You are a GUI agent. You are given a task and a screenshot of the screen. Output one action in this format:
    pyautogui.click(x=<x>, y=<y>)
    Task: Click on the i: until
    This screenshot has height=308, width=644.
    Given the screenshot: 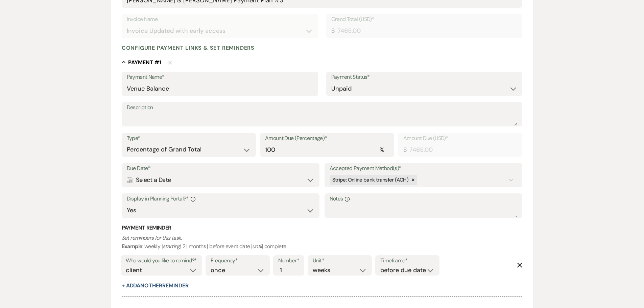 What is the action you would take?
    pyautogui.click(x=257, y=246)
    